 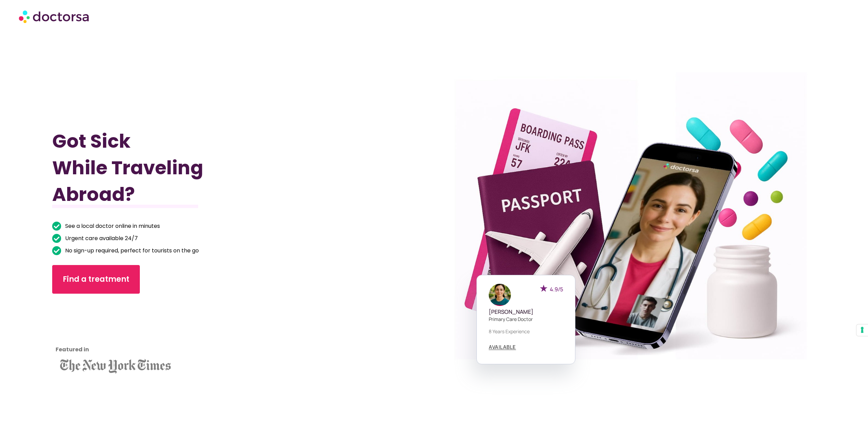 What do you see at coordinates (862, 330) in the screenshot?
I see `button: Your consent preferences for tracking technologies` at bounding box center [862, 330].